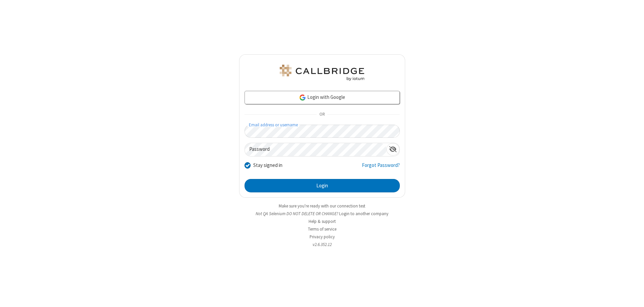 The image size is (644, 307). I want to click on button: Login to another company, so click(363, 213).